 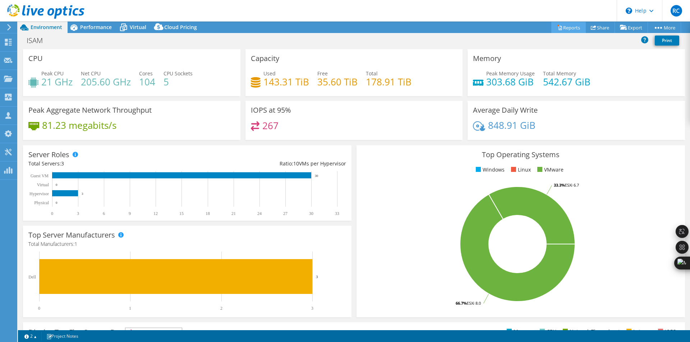 What do you see at coordinates (31, 336) in the screenshot?
I see `a: 2` at bounding box center [31, 336].